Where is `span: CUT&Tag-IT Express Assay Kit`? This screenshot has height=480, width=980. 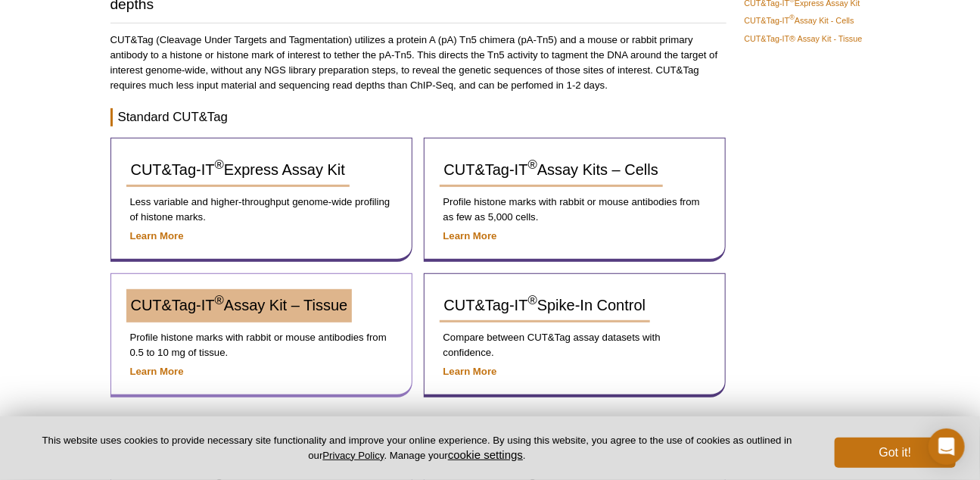 span: CUT&Tag-IT Express Assay Kit is located at coordinates (237, 170).